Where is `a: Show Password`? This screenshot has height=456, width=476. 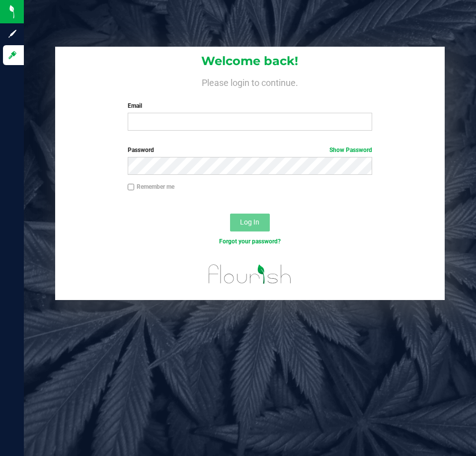
a: Show Password is located at coordinates (351, 150).